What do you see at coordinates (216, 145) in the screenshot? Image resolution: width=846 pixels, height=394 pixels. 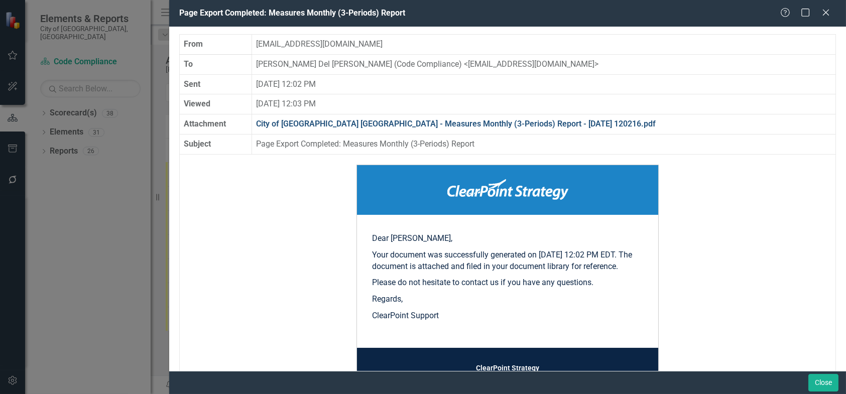 I see `th: Subject` at bounding box center [216, 145].